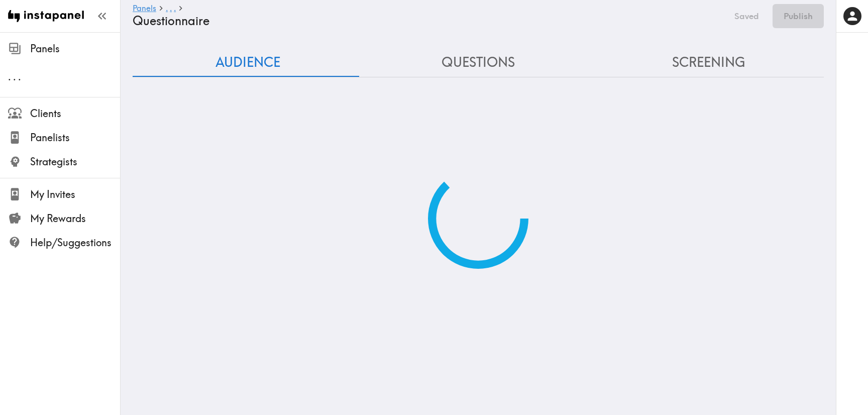  I want to click on h4: Questionnaire, so click(427, 20).